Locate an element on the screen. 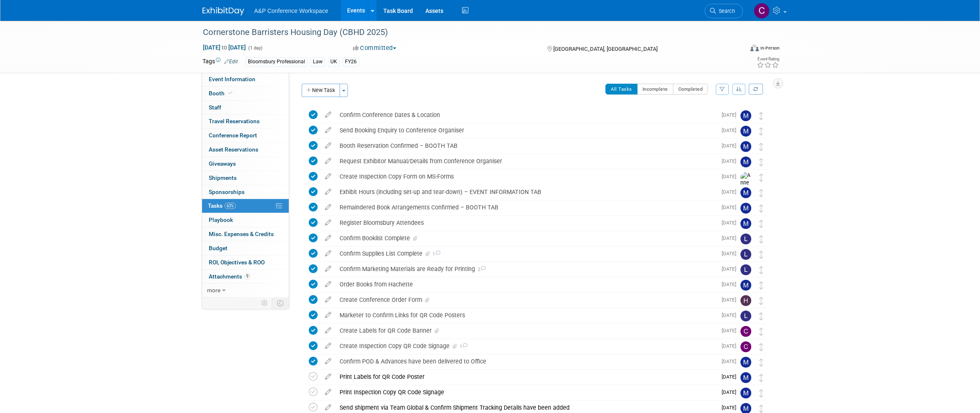 This screenshot has height=413, width=980. a: Refresh is located at coordinates (756, 89).